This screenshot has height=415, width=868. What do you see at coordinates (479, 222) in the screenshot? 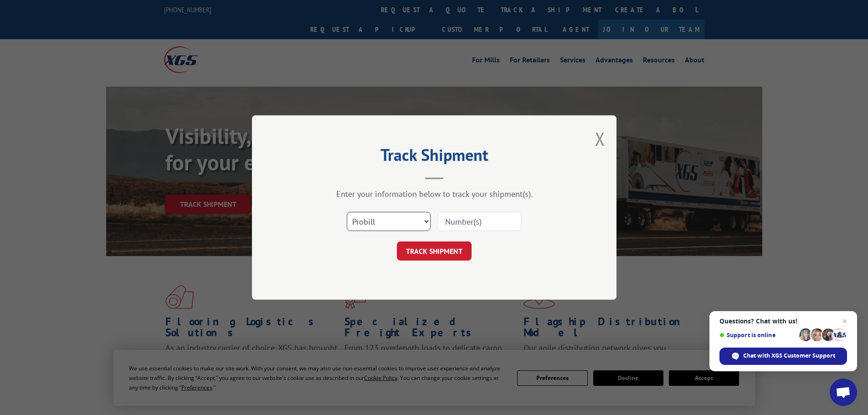
I see `input: Number(s)` at bounding box center [479, 222].